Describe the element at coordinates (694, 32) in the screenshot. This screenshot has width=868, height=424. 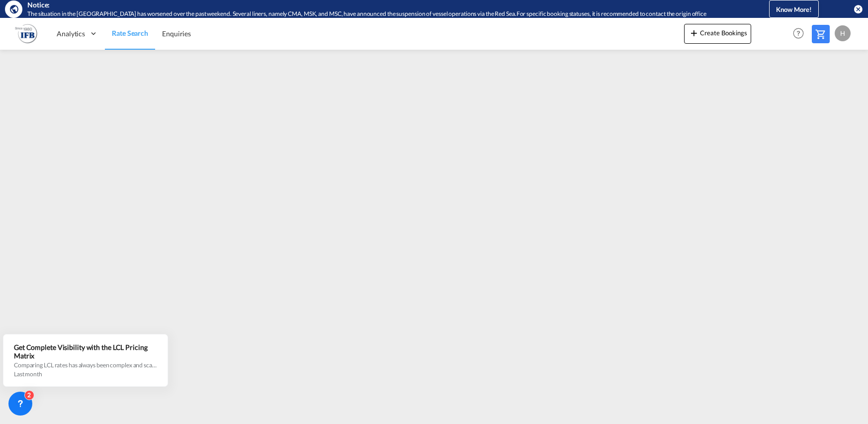
I see `md-icon: icon-plus 400-fg` at that location.